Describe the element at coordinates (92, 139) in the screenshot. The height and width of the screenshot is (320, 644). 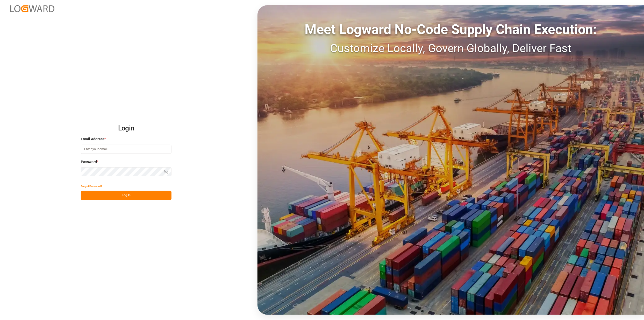
I see `span: Email Address` at that location.